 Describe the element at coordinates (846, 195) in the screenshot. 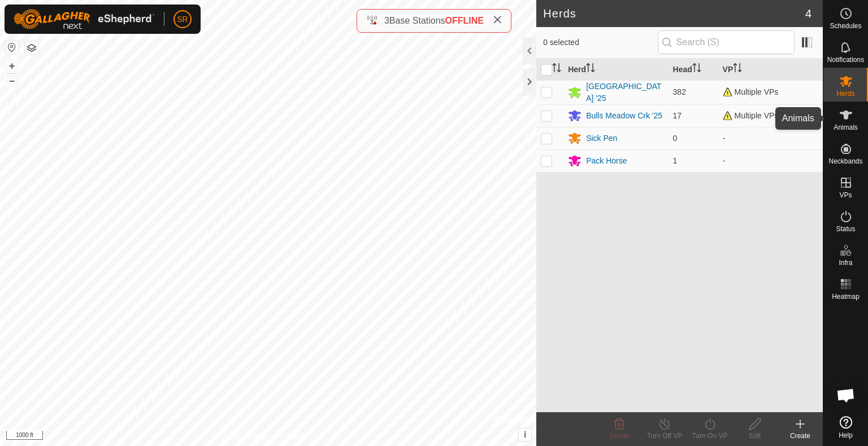

I see `span: VPs` at that location.